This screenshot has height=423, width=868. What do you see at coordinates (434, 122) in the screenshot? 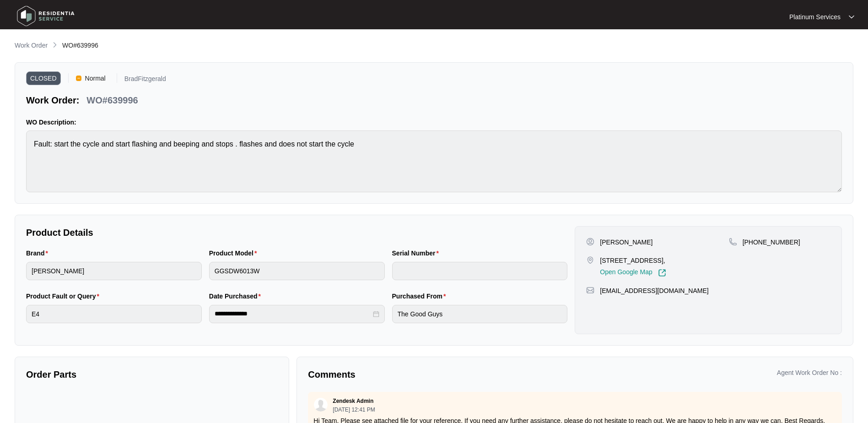
I see `p: WO Description:` at bounding box center [434, 122].